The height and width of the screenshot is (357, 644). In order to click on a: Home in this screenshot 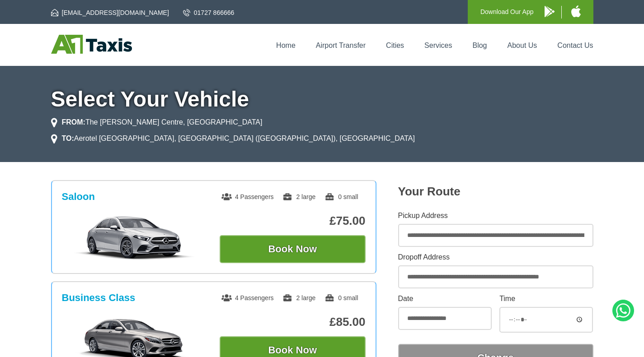, I will do `click(286, 45)`.